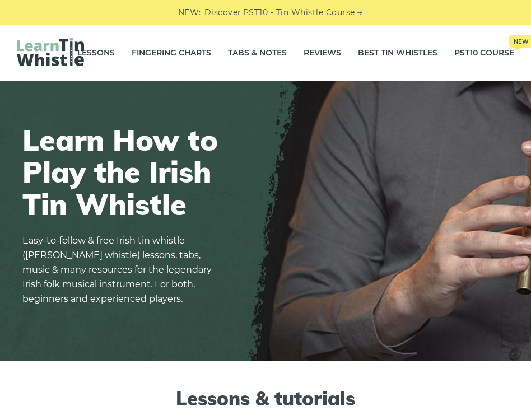 Image resolution: width=531 pixels, height=420 pixels. Describe the element at coordinates (484, 52) in the screenshot. I see `a: PST10 CourseNew` at that location.